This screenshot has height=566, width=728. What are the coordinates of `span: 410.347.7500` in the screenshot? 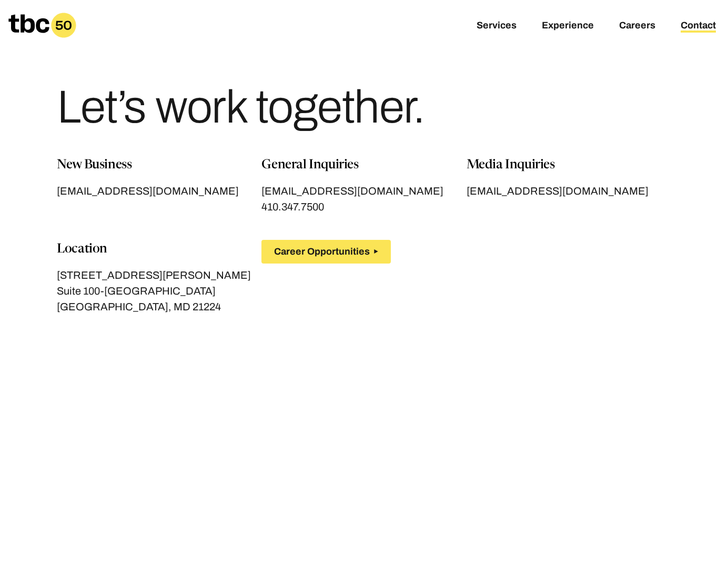 It's located at (293, 207).